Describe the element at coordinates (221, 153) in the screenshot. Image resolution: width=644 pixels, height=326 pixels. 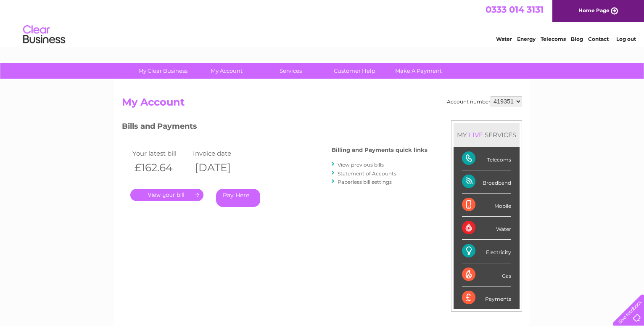
I see `td: Invoice date` at that location.